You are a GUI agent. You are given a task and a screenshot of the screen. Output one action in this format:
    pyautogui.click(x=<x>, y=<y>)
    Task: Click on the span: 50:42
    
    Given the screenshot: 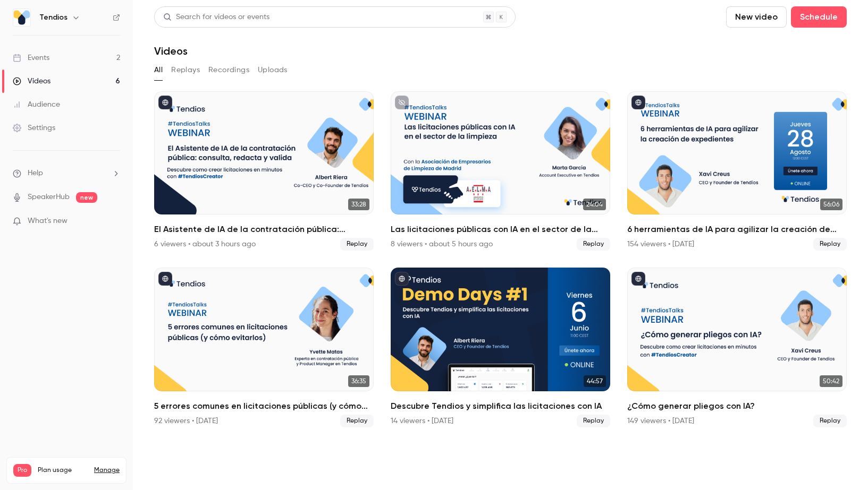 What is the action you would take?
    pyautogui.click(x=831, y=381)
    